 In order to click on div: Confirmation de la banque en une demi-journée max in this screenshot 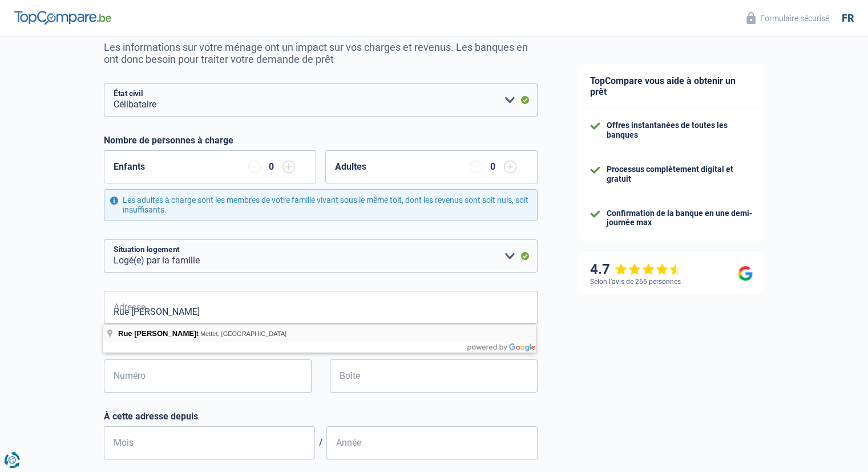, I will do `click(680, 218)`.